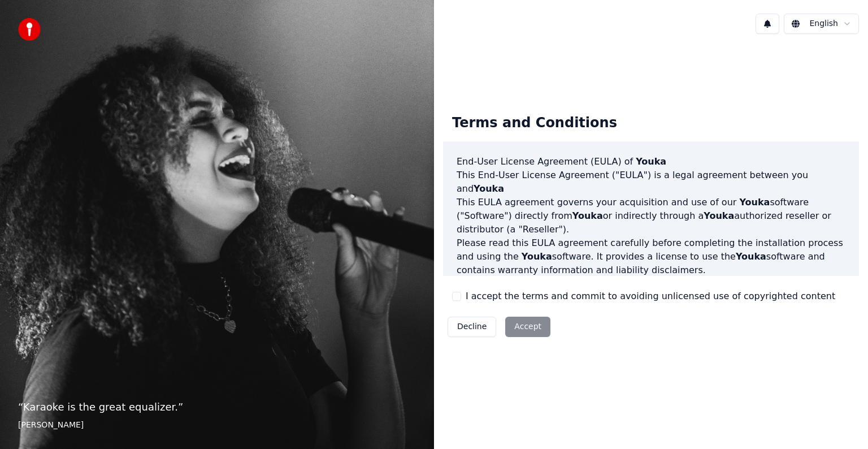 Image resolution: width=868 pixels, height=449 pixels. I want to click on label: I accept the terms and commit to avoiding unlicensed use of copyrighted content, so click(651, 296).